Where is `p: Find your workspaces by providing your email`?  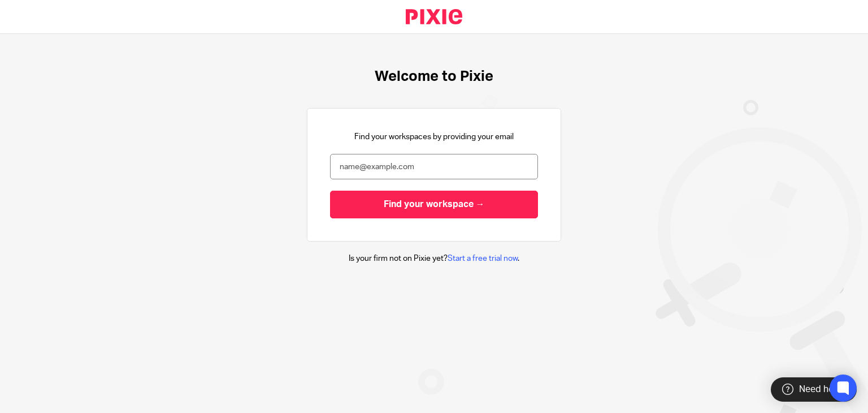 p: Find your workspaces by providing your email is located at coordinates (434, 137).